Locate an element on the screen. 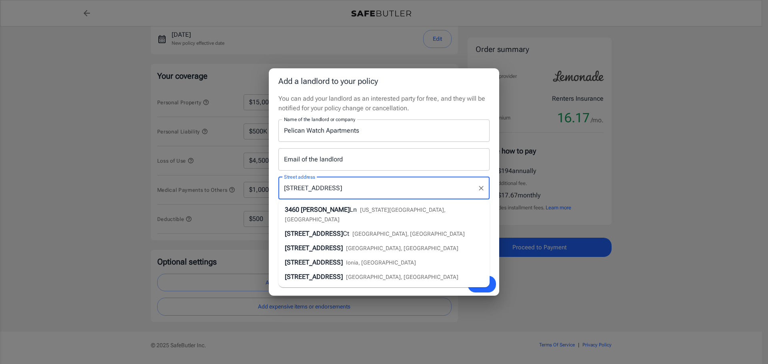 The image size is (768, 364). p: You can add your landlord as an interested party for free, and they will be notified for your pol... is located at coordinates (384, 104).